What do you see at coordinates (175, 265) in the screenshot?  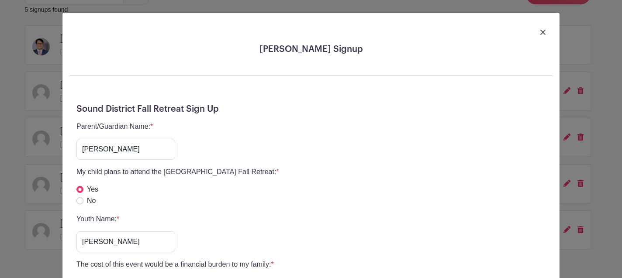 I see `p: The cost of this event would be a financial burden to my family:` at bounding box center [175, 265].